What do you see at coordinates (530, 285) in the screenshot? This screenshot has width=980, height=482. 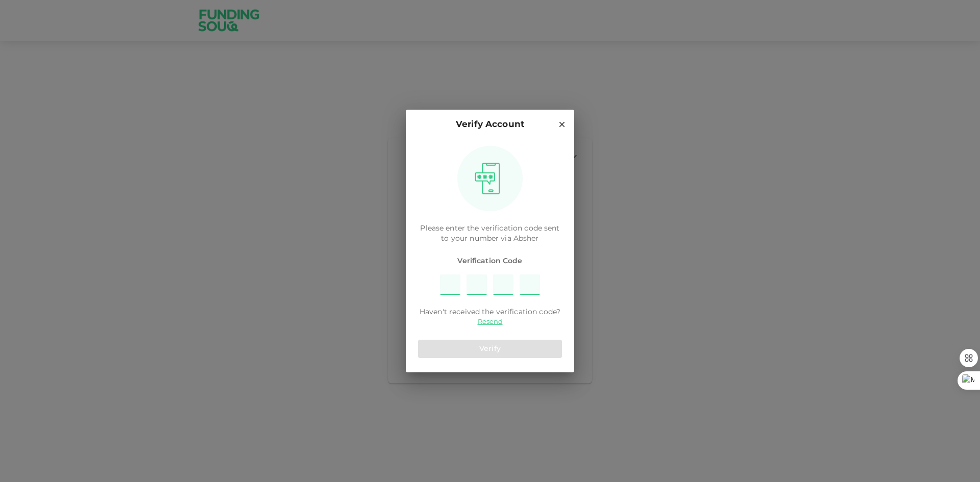 I see `input: Please enter OTP character 4` at bounding box center [530, 285].